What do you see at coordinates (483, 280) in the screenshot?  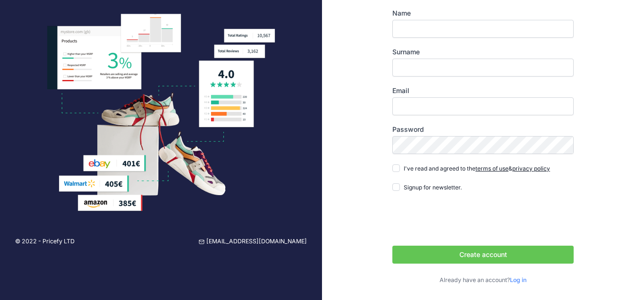 I see `p: Already have an account?` at bounding box center [483, 280].